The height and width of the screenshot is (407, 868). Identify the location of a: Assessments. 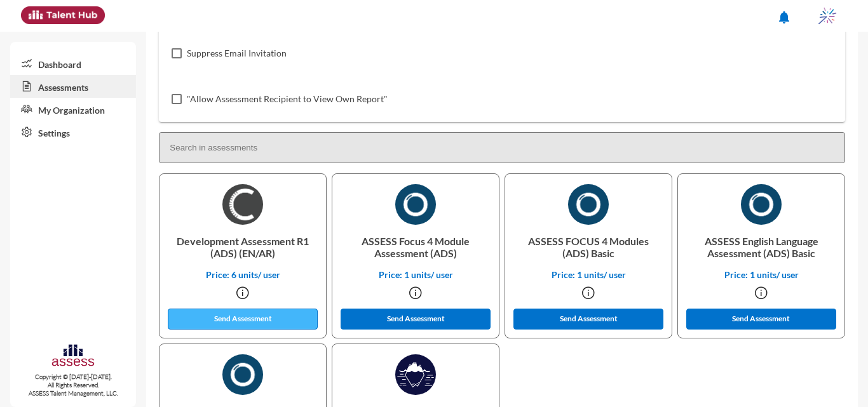
(73, 86).